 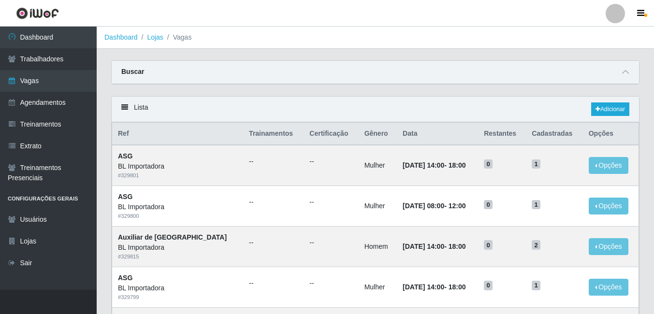 What do you see at coordinates (555, 134) in the screenshot?
I see `th: Cadastradas` at bounding box center [555, 134].